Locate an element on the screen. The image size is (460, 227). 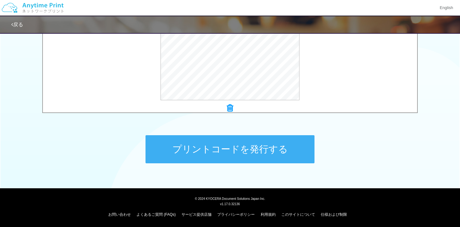
button: プリントコードを発行する is located at coordinates (230, 150).